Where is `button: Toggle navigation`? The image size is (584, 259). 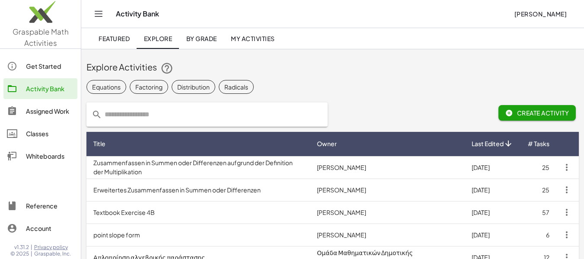 button: Toggle navigation is located at coordinates (99, 14).